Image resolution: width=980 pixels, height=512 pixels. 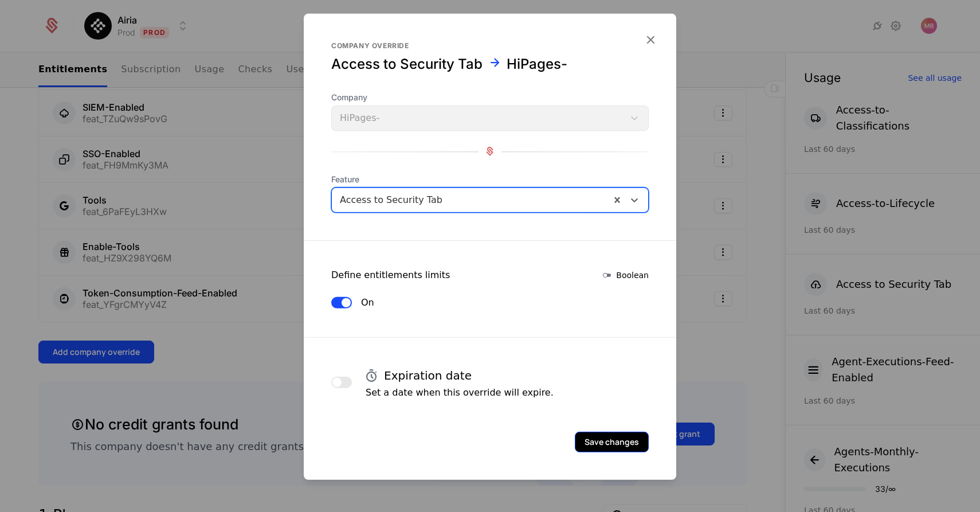 What do you see at coordinates (368, 302) in the screenshot?
I see `label: On` at bounding box center [368, 302].